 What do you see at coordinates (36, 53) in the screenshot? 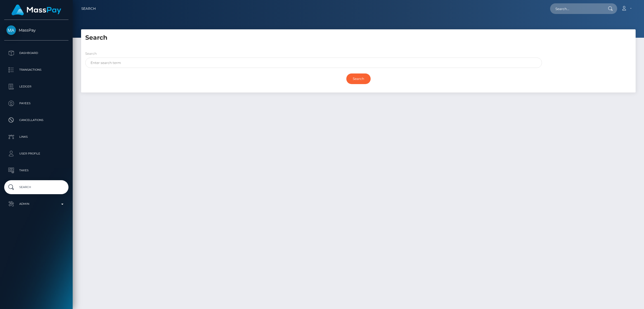
I see `a: Dashboard` at bounding box center [36, 53].